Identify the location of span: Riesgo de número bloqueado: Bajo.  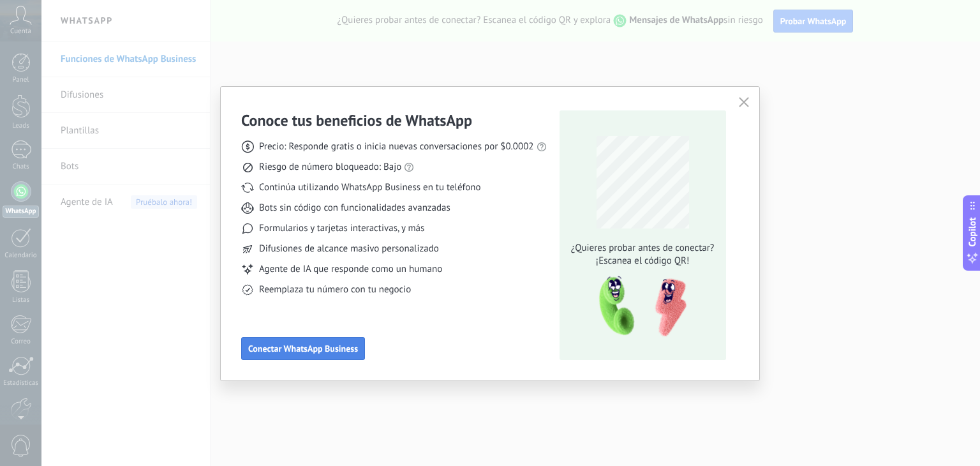
(330, 168).